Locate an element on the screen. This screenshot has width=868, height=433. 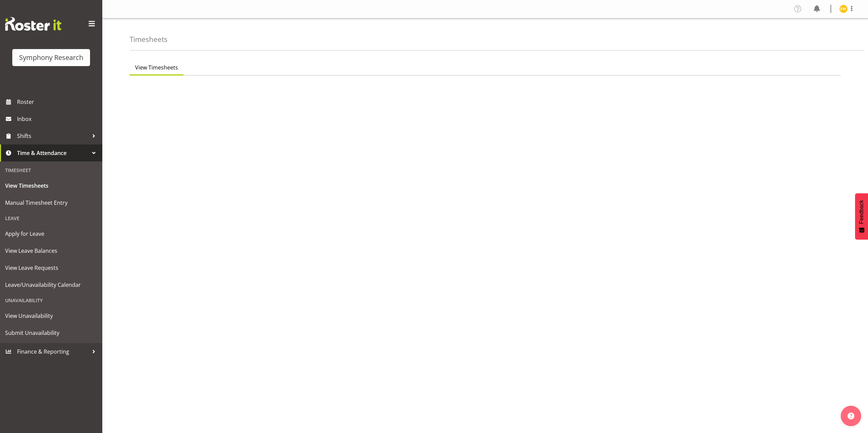
button: Feedback - Show survey is located at coordinates (862, 216).